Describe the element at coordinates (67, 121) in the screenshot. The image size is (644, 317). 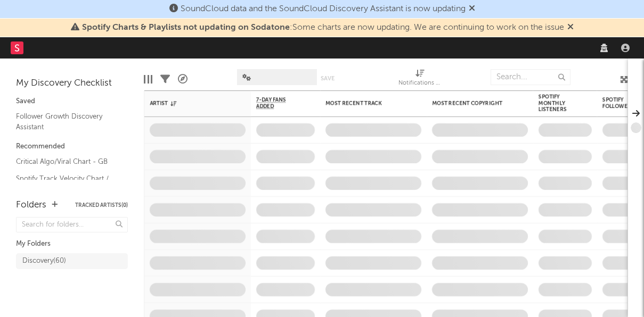
I see `a: Follower Growth Discovery Assistant` at that location.